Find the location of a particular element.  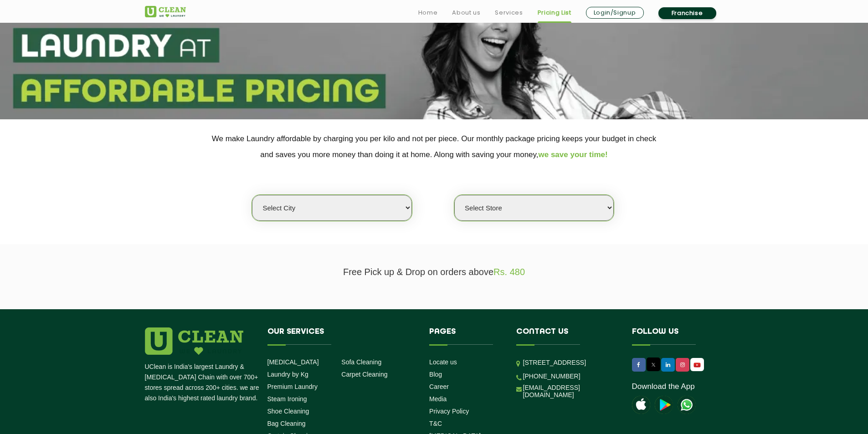

a: Career is located at coordinates (439, 387).